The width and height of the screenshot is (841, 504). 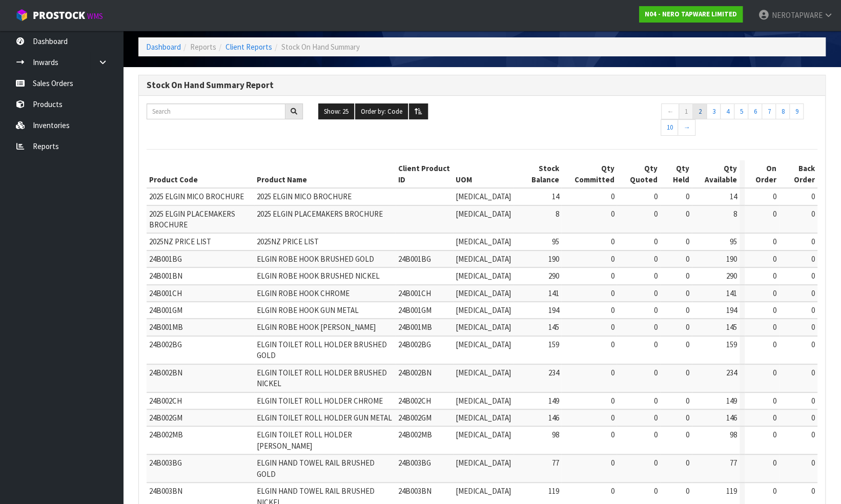 I want to click on nav: Page navigation, so click(x=739, y=121).